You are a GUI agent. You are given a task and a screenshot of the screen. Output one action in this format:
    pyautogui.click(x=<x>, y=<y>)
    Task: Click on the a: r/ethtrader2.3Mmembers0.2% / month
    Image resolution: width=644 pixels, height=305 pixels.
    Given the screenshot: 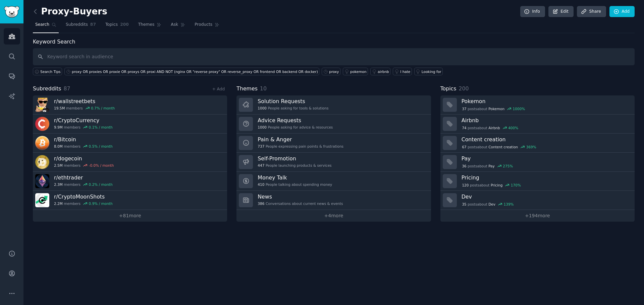 What is the action you would take?
    pyautogui.click(x=130, y=182)
    